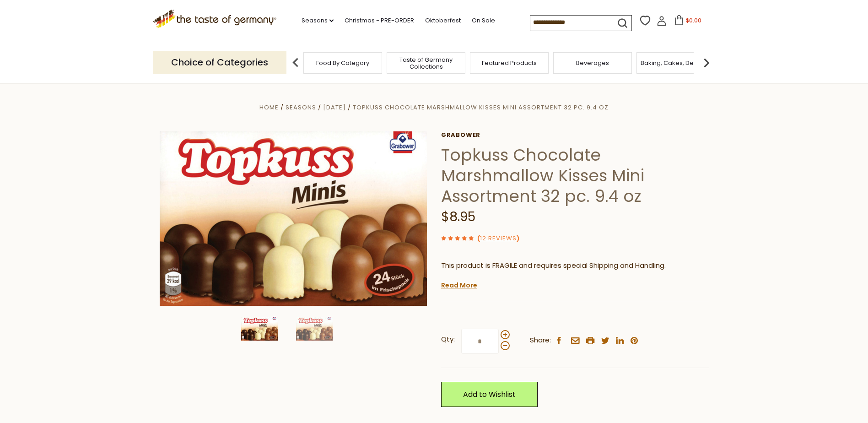  I want to click on p: This product is FRAGILE and requires special Shipping and Handling., so click(575, 266).